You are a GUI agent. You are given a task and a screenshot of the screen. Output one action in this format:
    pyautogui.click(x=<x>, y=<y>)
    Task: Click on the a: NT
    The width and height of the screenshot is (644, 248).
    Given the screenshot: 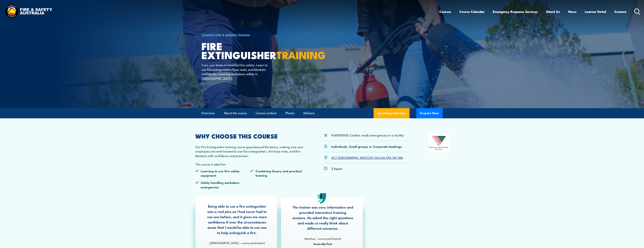 What is the action you would take?
    pyautogui.click(x=371, y=157)
    